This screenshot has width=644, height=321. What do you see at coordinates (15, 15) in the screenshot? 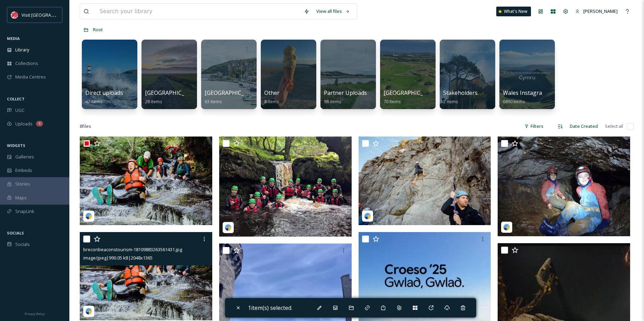
I see `img: Visit_Wales_logo.svg.png` at bounding box center [15, 15].